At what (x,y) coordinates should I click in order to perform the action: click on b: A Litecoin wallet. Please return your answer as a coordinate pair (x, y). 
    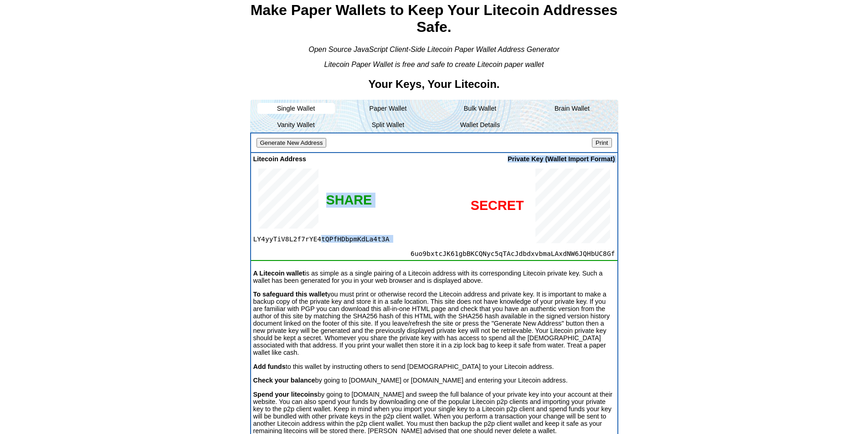
    Looking at the image, I should click on (279, 273).